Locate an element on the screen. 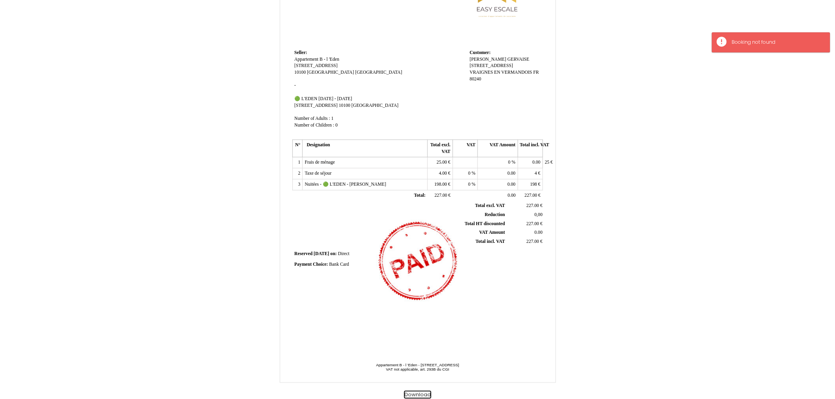 The image size is (835, 399). span: Reserved is located at coordinates (303, 254).